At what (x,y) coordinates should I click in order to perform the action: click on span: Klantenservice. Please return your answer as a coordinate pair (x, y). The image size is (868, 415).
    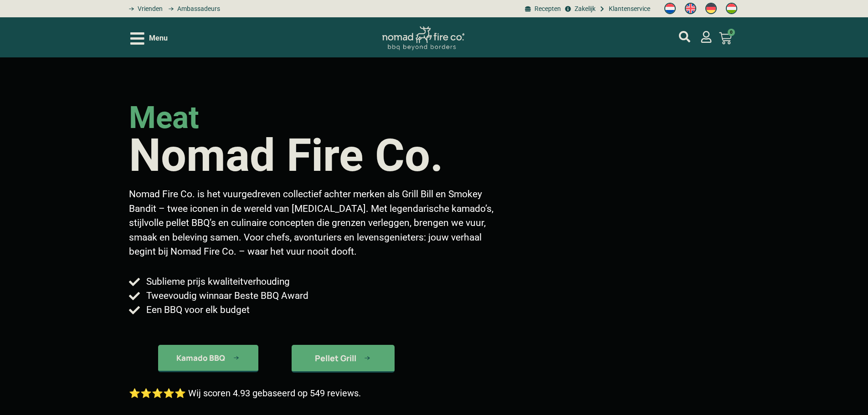
    Looking at the image, I should click on (628, 9).